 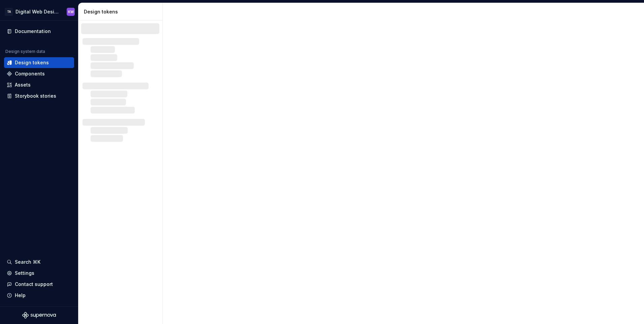 What do you see at coordinates (39, 74) in the screenshot?
I see `a: Components` at bounding box center [39, 74].